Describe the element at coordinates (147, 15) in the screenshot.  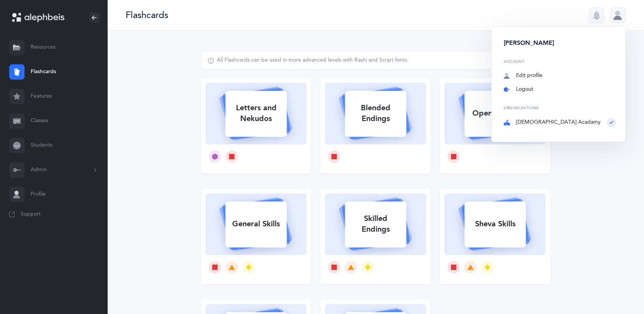
I see `div: Flashcards` at that location.